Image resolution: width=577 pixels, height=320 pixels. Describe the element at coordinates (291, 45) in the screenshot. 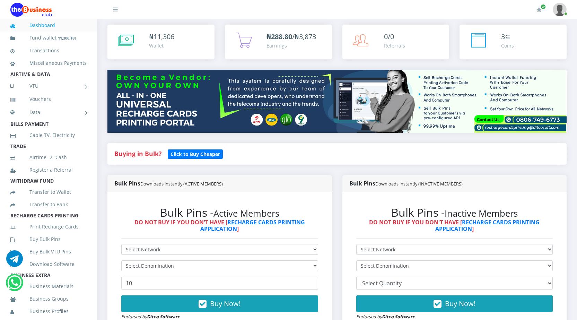

I see `div: Earnings` at that location.